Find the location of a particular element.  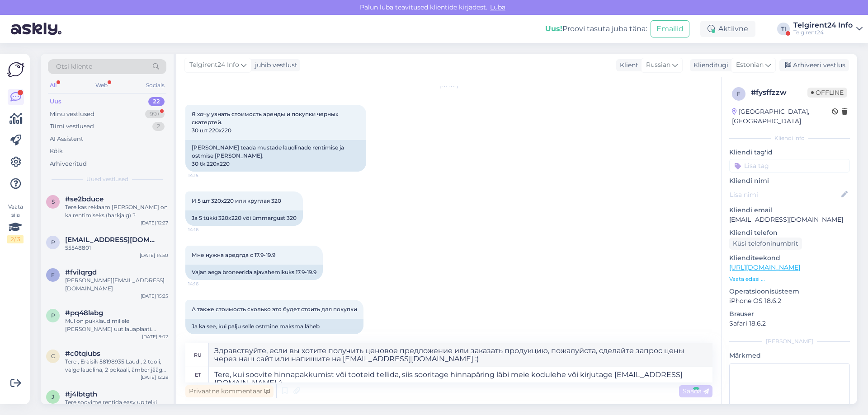

span: Russian is located at coordinates (658, 65).